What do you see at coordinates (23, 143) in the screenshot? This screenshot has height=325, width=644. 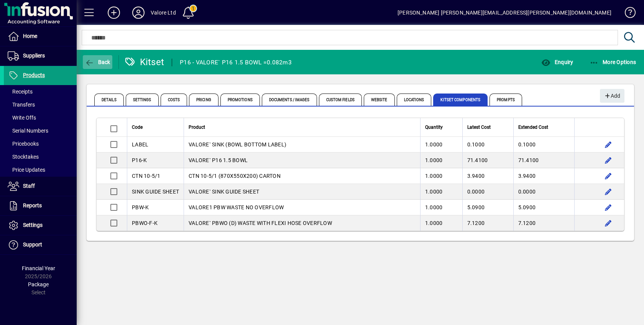 I see `span: Pricebooks` at bounding box center [23, 143].